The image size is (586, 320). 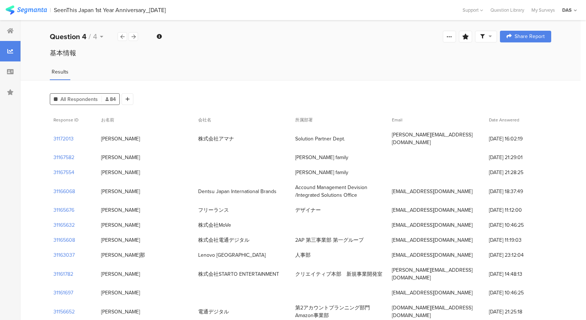 What do you see at coordinates (238, 274) in the screenshot?
I see `div: 株式会社STARTO ENTERTAINMENT` at bounding box center [238, 274].